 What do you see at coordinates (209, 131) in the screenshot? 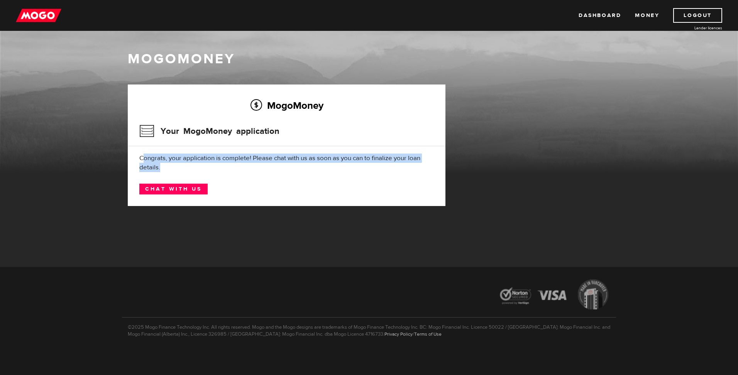
I see `h3: Your MogoMoney application` at bounding box center [209, 131].